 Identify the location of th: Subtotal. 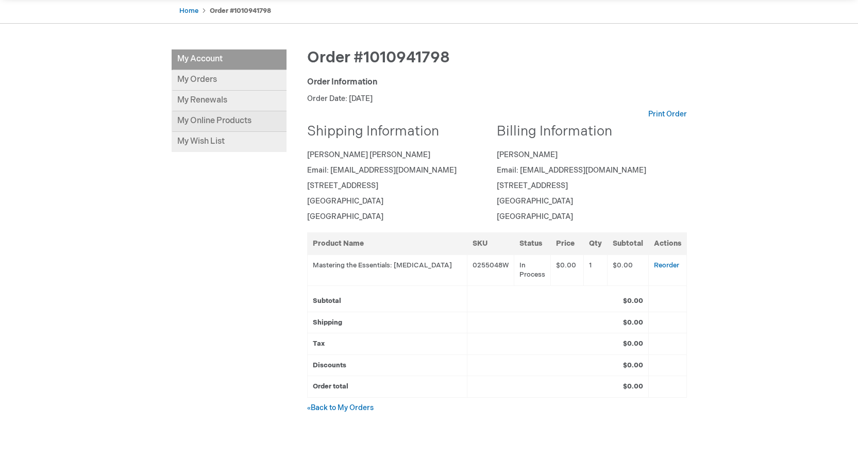
(628, 243).